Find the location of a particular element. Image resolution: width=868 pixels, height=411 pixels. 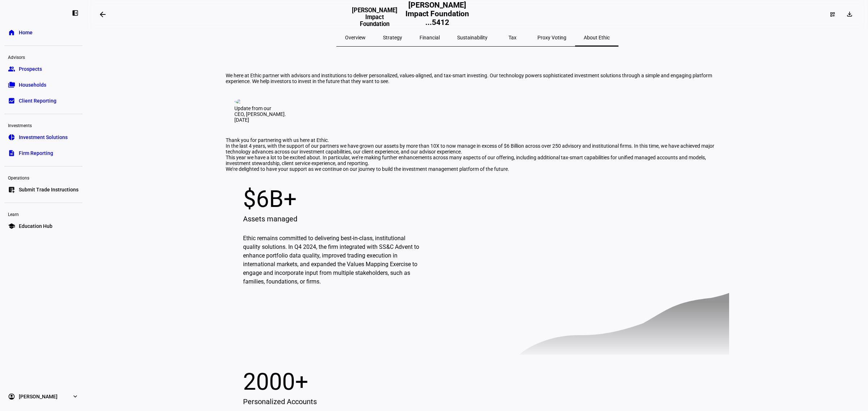

mat-icon: arrow_backwards is located at coordinates (103, 15).